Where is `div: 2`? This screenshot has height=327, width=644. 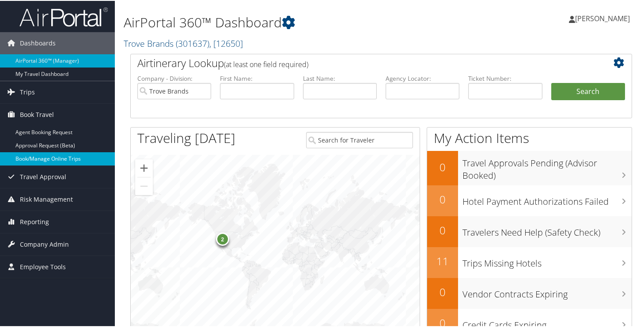 div: 2 is located at coordinates (222, 238).